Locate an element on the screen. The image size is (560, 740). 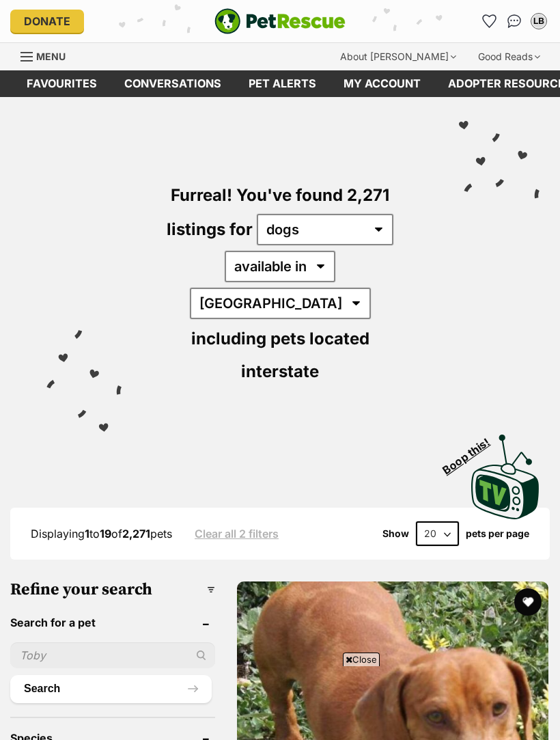
button: My account is located at coordinates (539, 21).